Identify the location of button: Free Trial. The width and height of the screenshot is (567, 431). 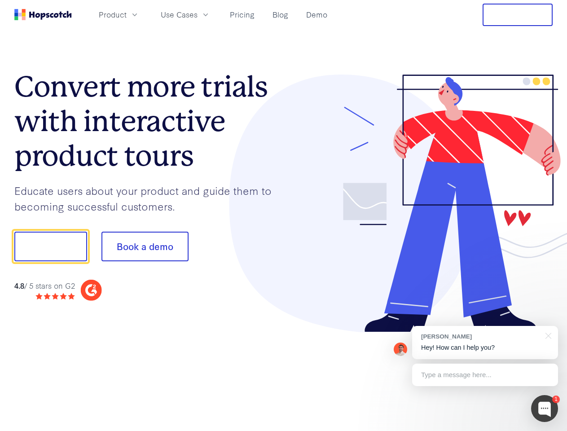
(518, 15).